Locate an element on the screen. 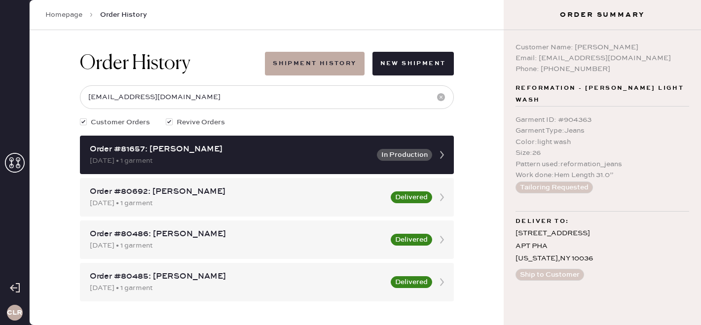 This screenshot has width=701, height=325. h1: Order History is located at coordinates (135, 64).